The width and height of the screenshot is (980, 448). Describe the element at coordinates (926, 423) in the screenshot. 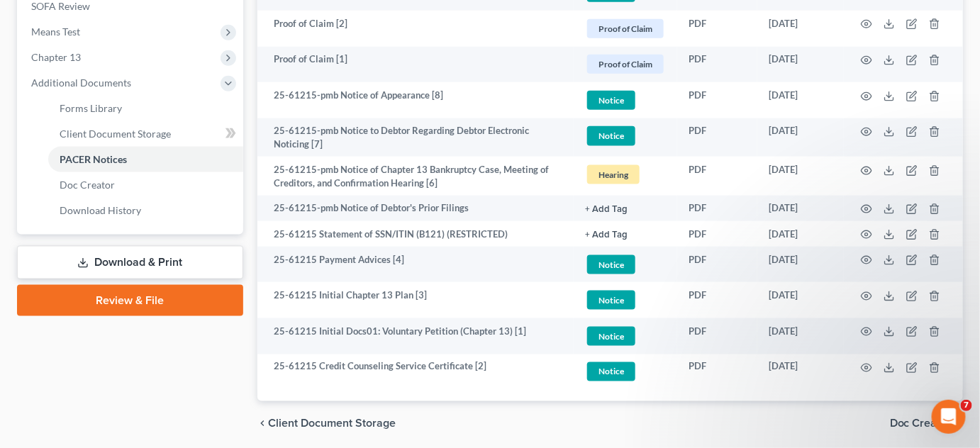

I see `button: Doc Creator chevron_right` at that location.